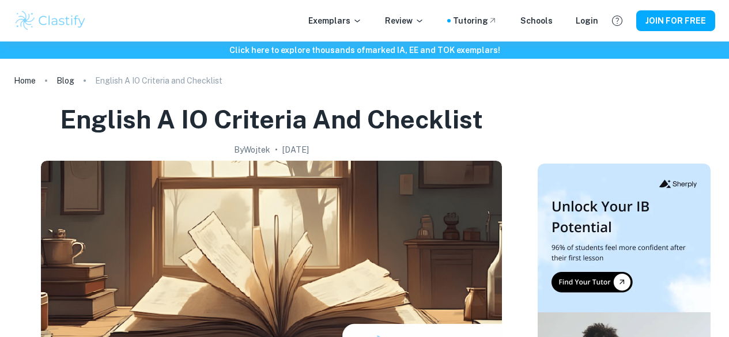 Image resolution: width=729 pixels, height=337 pixels. I want to click on h6: Click here to explore thousands of marked IA, EE and TOK exemplars !, so click(364, 50).